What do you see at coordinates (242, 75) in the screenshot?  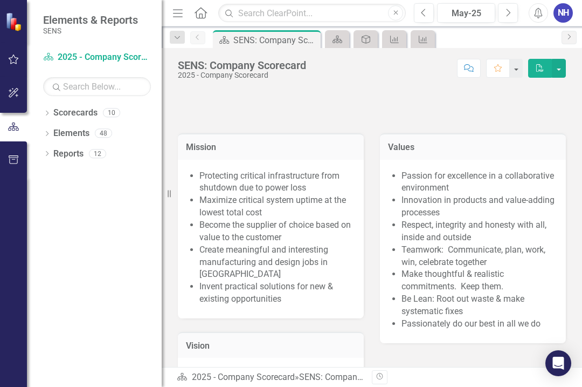 I see `div: 2025 - Company Scorecard` at bounding box center [242, 75].